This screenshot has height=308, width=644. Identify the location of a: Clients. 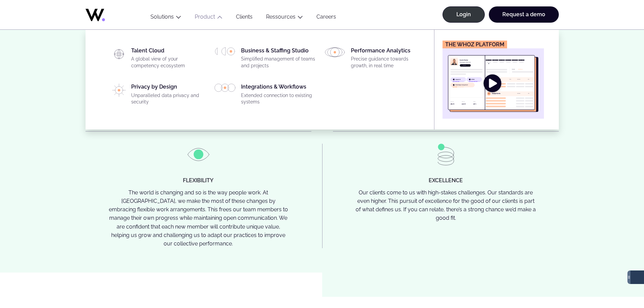
(244, 18).